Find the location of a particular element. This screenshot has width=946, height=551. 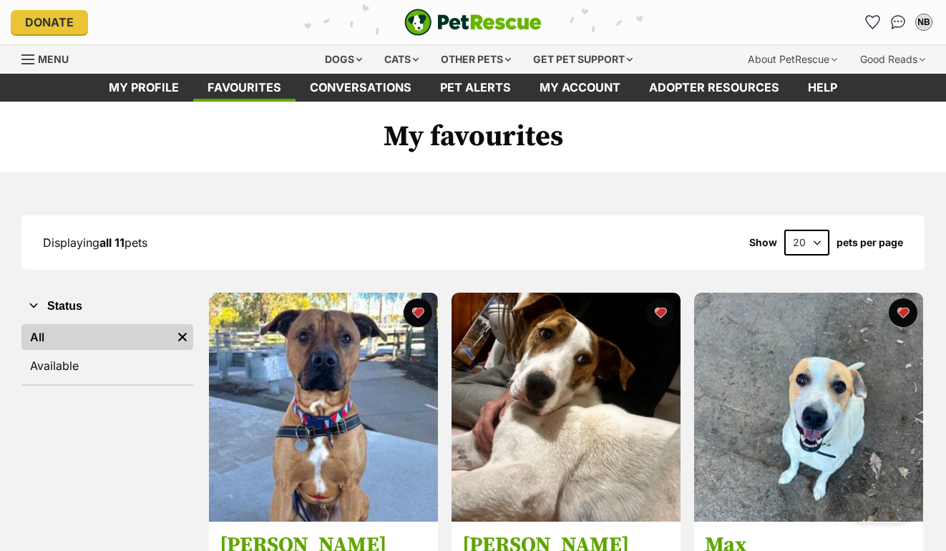

a: Conversations is located at coordinates (898, 22).